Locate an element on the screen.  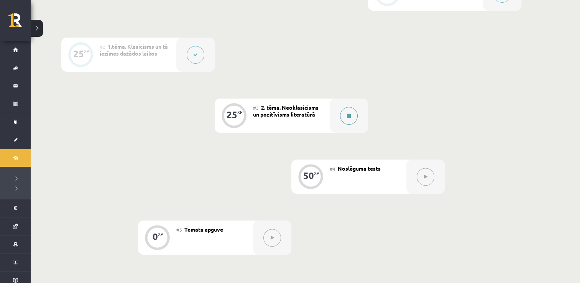
div: 50 is located at coordinates (308, 175).